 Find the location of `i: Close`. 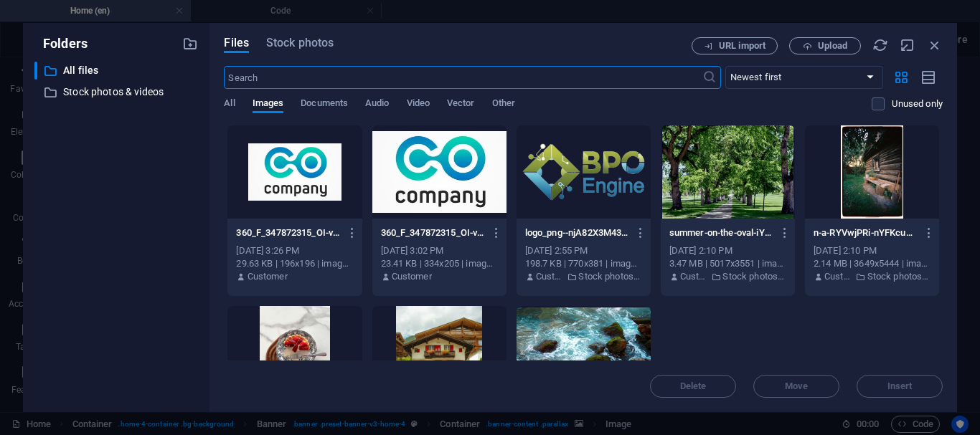

i: Close is located at coordinates (935, 45).